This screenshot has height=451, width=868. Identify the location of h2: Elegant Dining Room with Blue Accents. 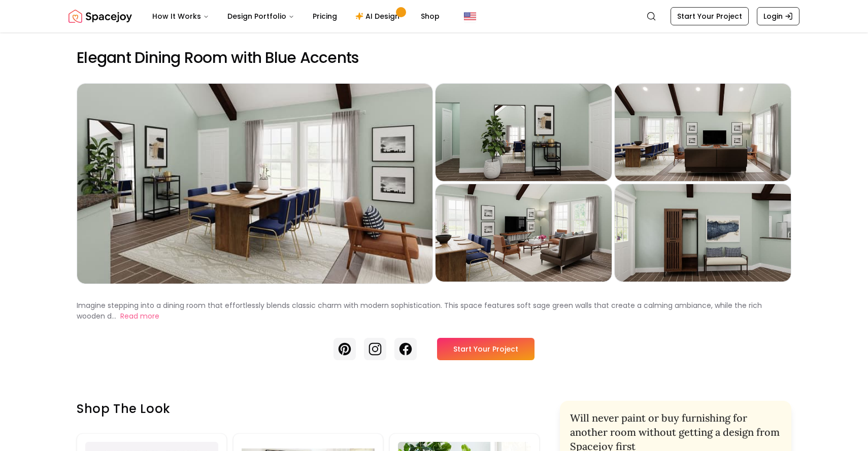
(434, 58).